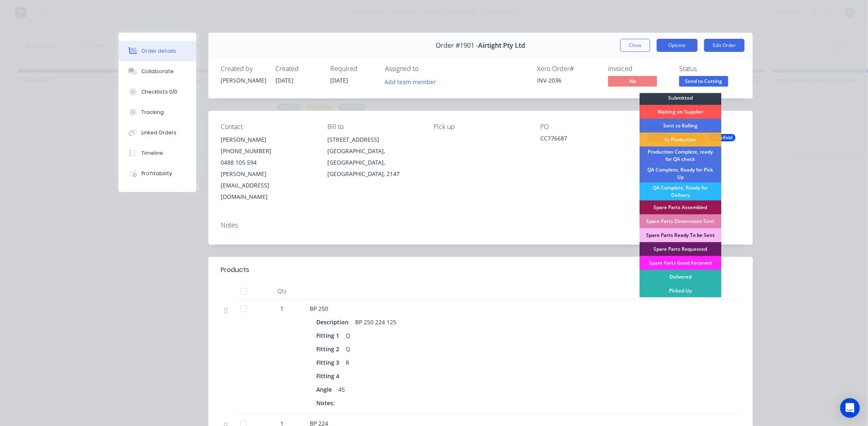 Image resolution: width=868 pixels, height=426 pixels. I want to click on div: Collaborate, so click(157, 71).